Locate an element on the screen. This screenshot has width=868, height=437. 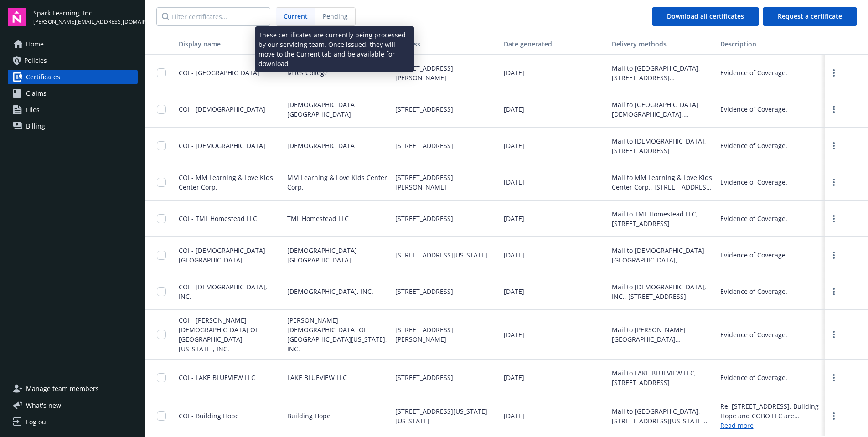
span: LAKE BLUEVIEW LLC is located at coordinates (317, 378).